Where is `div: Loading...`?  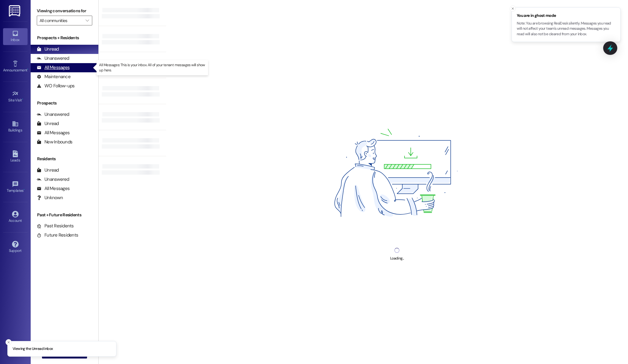
div: Loading... is located at coordinates (397, 258).